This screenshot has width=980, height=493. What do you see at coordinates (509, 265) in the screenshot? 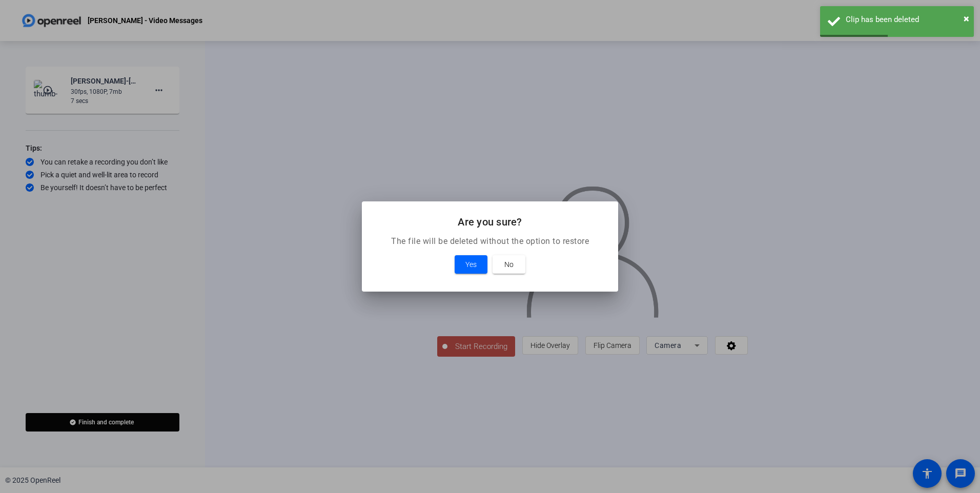
I see `span: No` at bounding box center [509, 265].